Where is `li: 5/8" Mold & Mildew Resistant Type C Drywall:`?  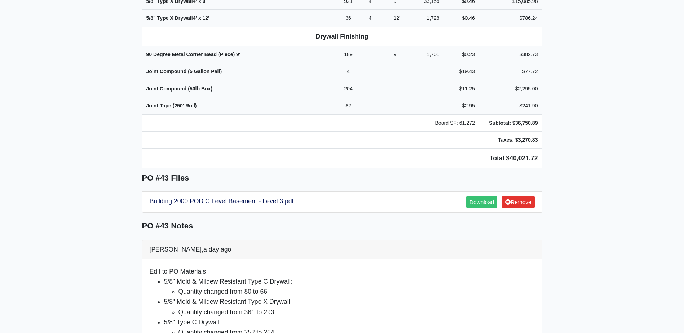 li: 5/8" Mold & Mildew Resistant Type C Drywall: is located at coordinates (349, 287).